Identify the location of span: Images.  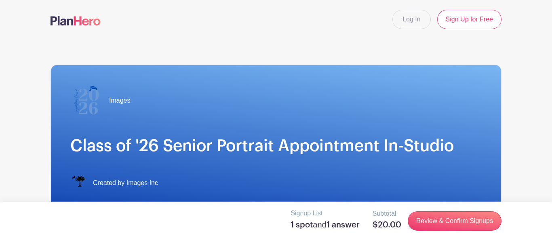
(120, 101).